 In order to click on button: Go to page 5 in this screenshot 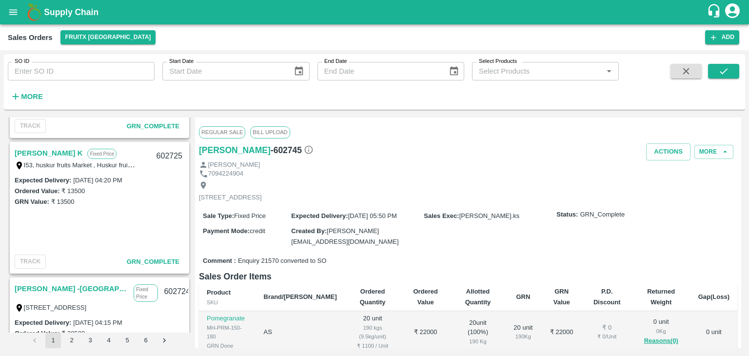, I will do `click(127, 340)`.